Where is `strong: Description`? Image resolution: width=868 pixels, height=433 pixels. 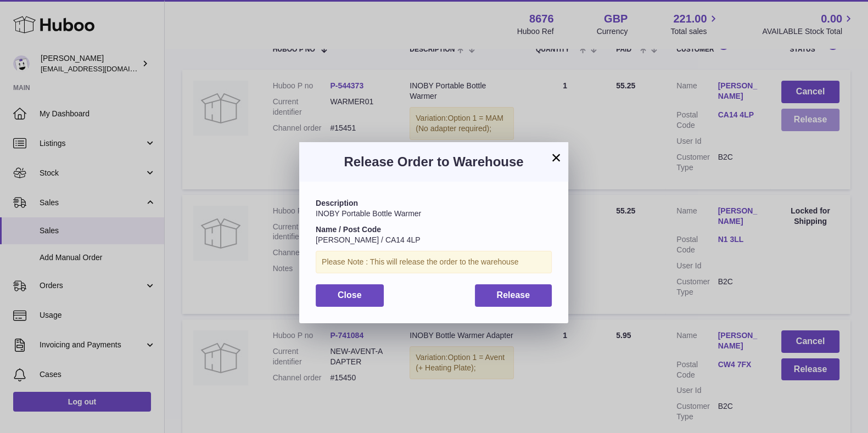
strong: Description is located at coordinates (336, 204).